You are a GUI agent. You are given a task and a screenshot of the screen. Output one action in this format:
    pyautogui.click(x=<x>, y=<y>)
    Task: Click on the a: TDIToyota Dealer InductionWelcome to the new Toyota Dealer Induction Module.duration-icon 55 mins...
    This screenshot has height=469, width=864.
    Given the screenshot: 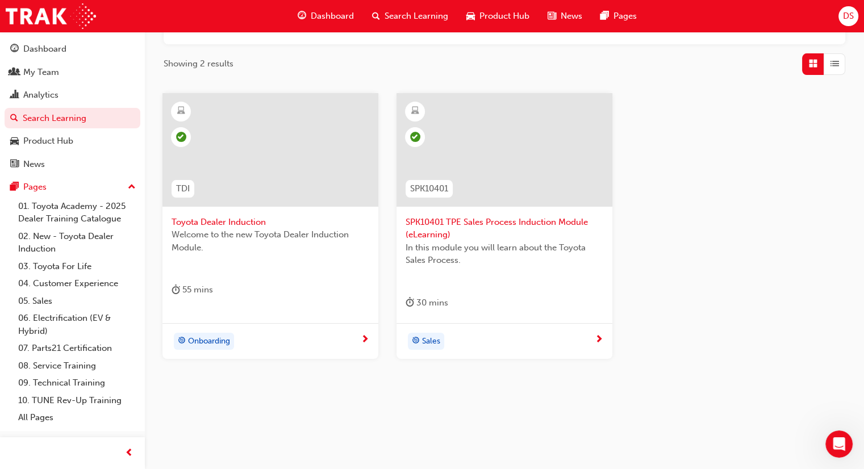 What is the action you would take?
    pyautogui.click(x=270, y=226)
    